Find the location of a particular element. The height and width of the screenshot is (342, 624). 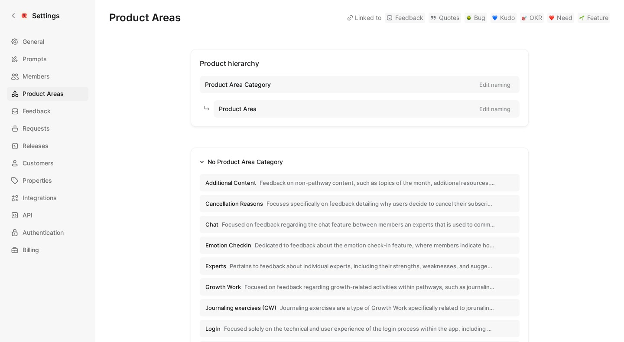

li: Additional ContentFeedback on non-pathway content, such as topics of the month, additional resour... is located at coordinates (360, 183).